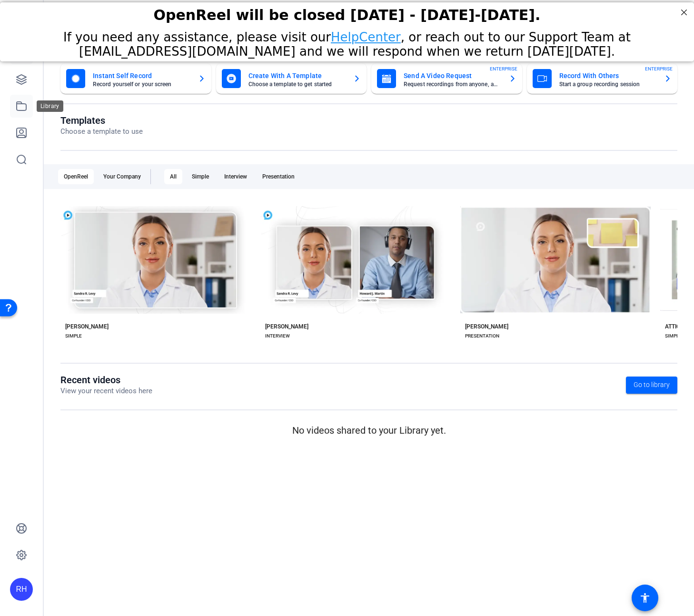 The image size is (694, 616). Describe the element at coordinates (201, 177) in the screenshot. I see `div: Simple` at that location.